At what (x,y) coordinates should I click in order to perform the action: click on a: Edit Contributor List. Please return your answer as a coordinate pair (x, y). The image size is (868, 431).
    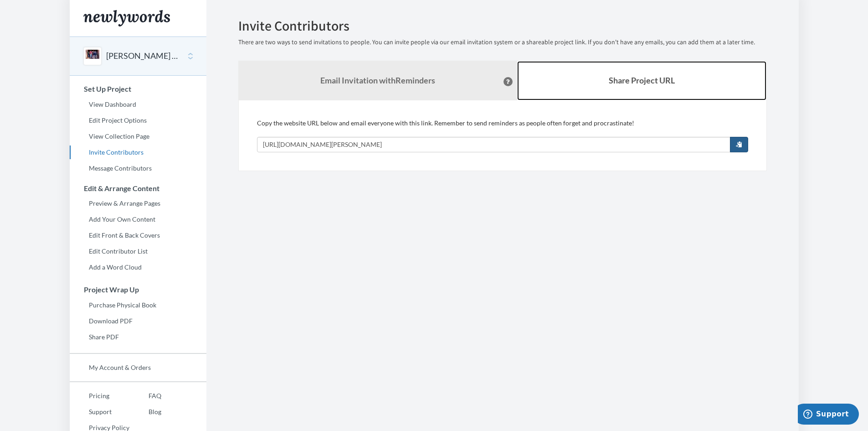
    Looking at the image, I should click on (138, 251).